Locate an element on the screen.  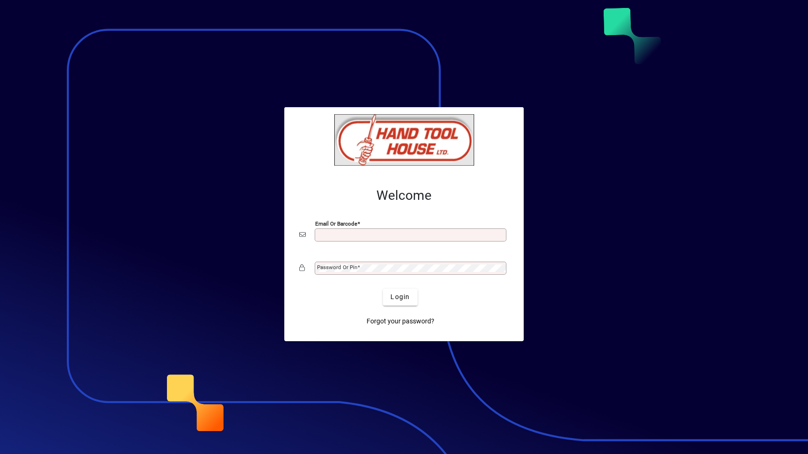
mat-label: Password or Pin is located at coordinates (337, 267).